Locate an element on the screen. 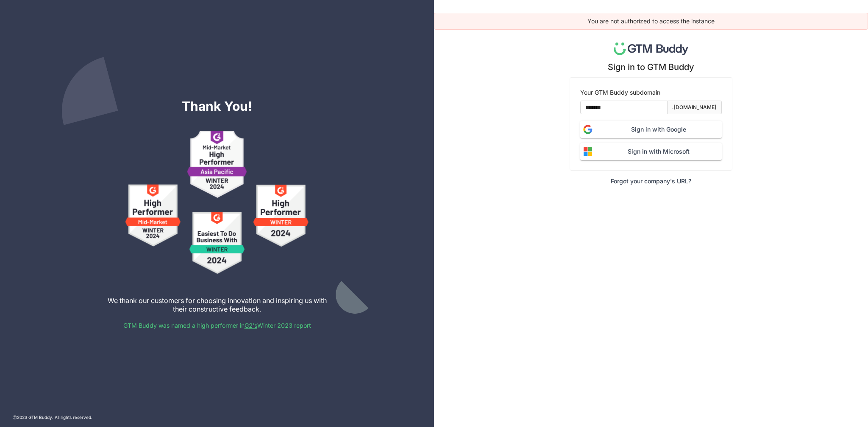 Image resolution: width=868 pixels, height=427 pixels. u: G2's is located at coordinates (251, 325).